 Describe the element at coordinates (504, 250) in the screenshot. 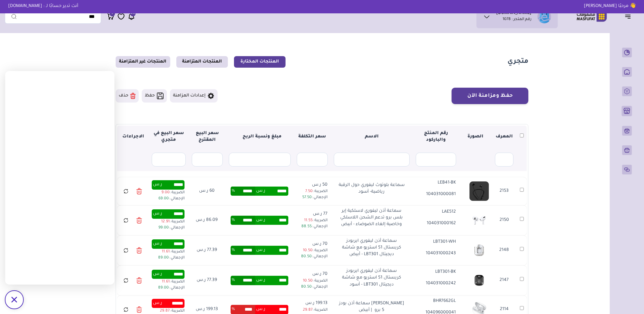

I see `td: 2148` at that location.